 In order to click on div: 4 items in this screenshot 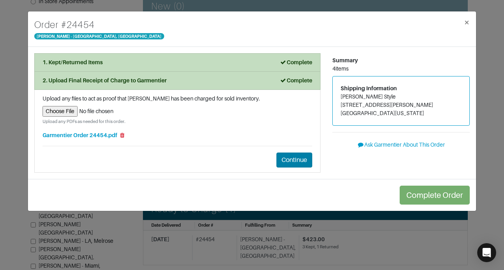, I will do `click(401, 69)`.